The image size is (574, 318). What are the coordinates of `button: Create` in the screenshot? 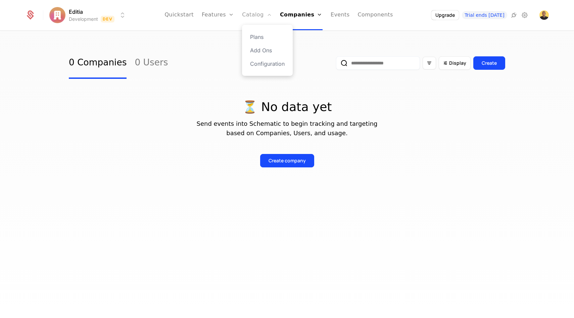 It's located at (489, 63).